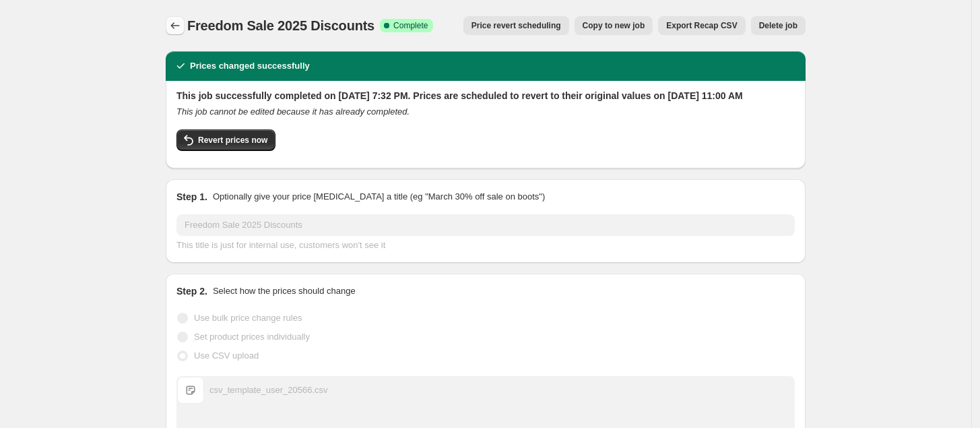 Image resolution: width=980 pixels, height=428 pixels. I want to click on input: 30% off holiday sale, so click(486, 225).